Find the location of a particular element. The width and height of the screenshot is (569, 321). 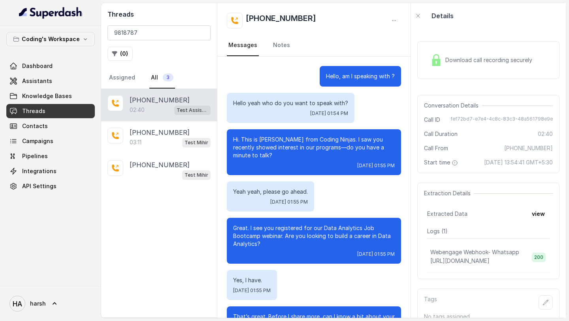

span: Extraction Details is located at coordinates (449, 193).